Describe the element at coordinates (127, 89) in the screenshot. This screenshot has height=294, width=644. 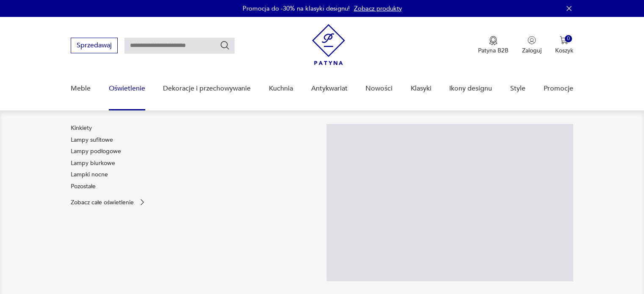
I see `a: Oświetlenie` at that location.